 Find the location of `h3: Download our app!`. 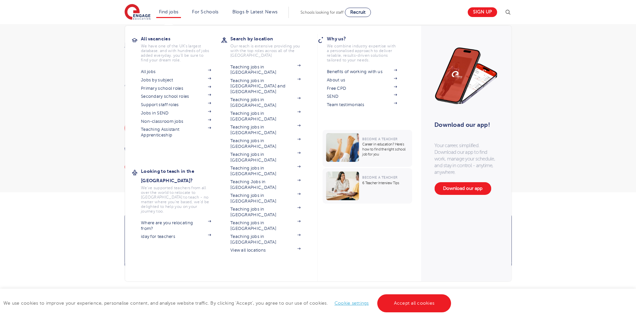

h3: Download our app! is located at coordinates (464, 125).